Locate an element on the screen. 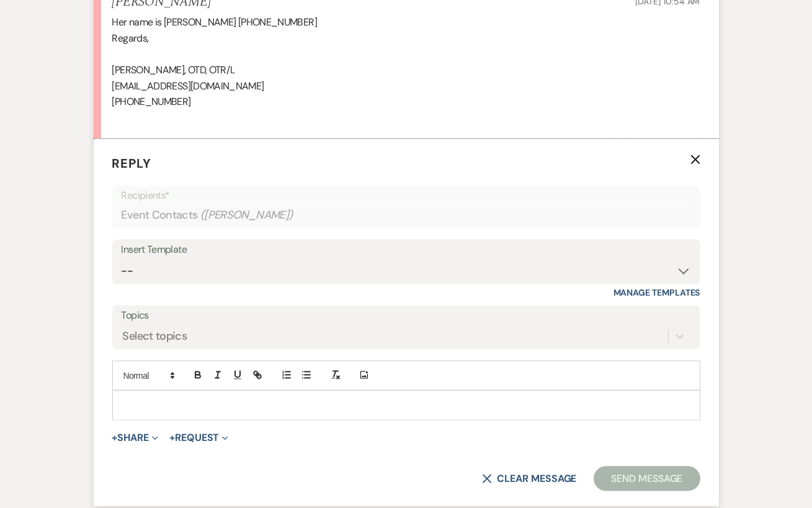 The height and width of the screenshot is (508, 812). div: Insert Template is located at coordinates (407, 250).